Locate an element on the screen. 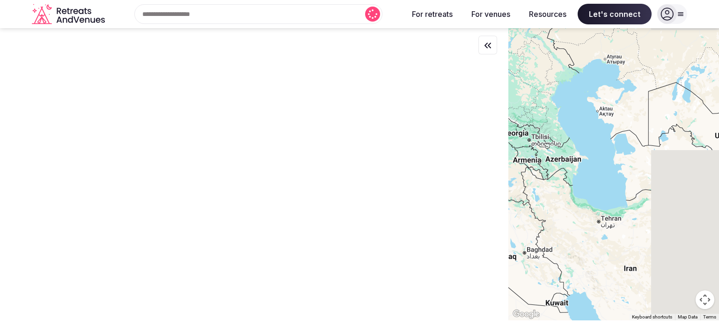 The width and height of the screenshot is (719, 326). a: Visit the homepage is located at coordinates (69, 14).